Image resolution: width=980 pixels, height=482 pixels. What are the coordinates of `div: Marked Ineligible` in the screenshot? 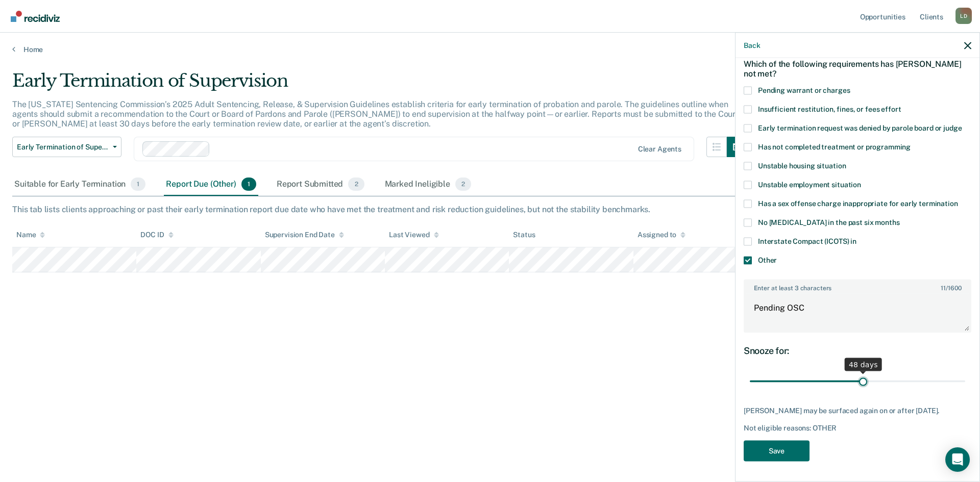 It's located at (428, 185).